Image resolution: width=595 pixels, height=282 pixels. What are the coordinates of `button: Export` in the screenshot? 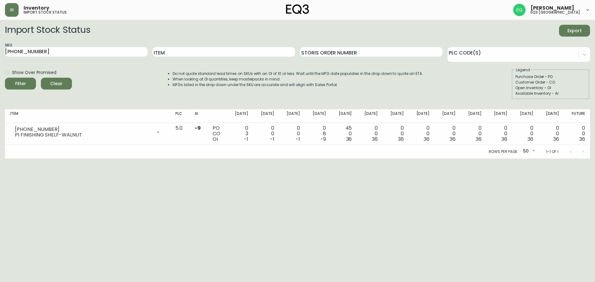 It's located at (575, 31).